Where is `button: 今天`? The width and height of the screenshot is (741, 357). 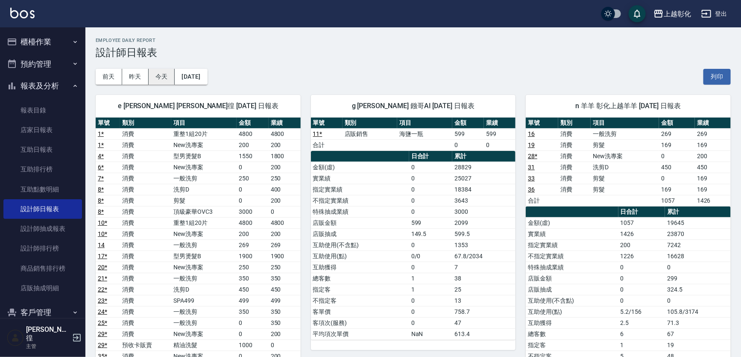 button: 今天 is located at coordinates (162, 76).